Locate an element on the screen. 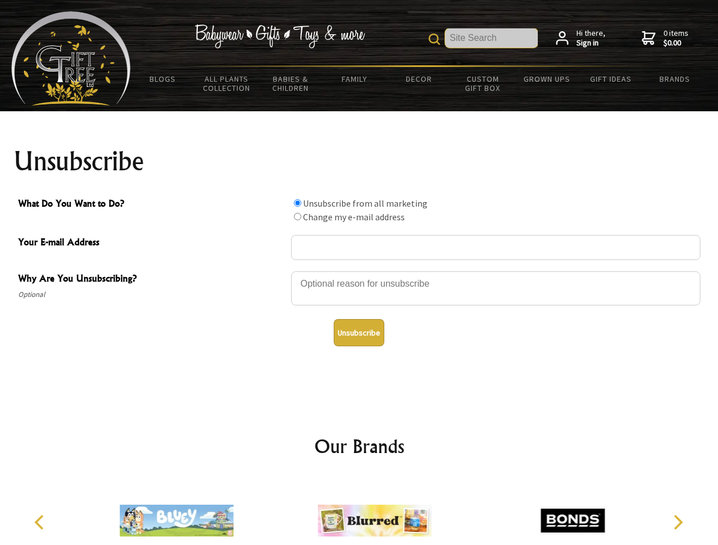 This screenshot has height=545, width=718. a: Grown Ups is located at coordinates (546, 79).